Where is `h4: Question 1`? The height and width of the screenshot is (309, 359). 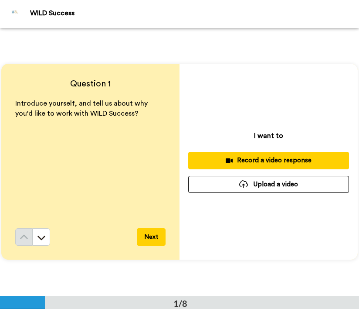
h4: Question 1 is located at coordinates (90, 84).